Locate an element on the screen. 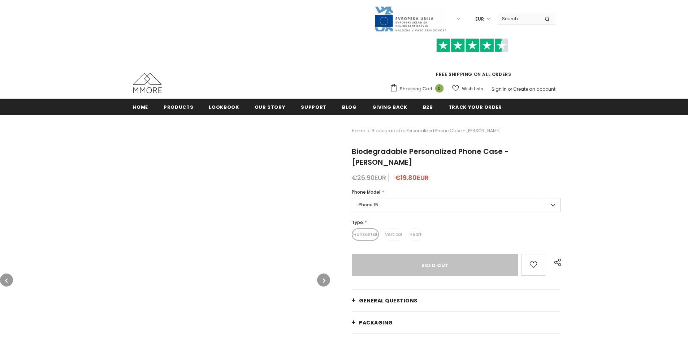 The height and width of the screenshot is (340, 688). a: B2B is located at coordinates (428, 107).